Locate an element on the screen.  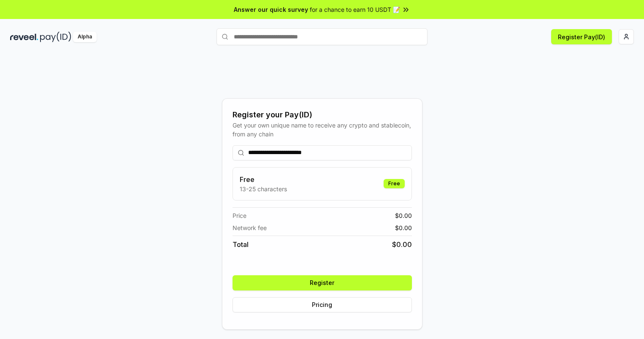
span: Total is located at coordinates (241, 244).